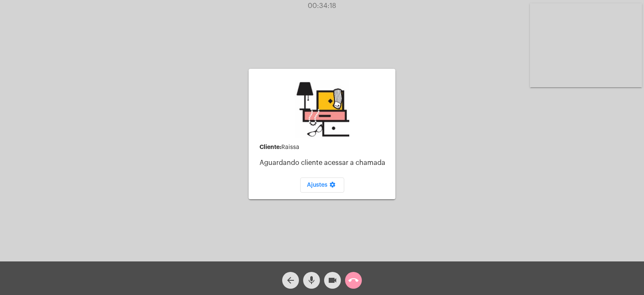  Describe the element at coordinates (271, 147) in the screenshot. I see `strong: Cliente:` at that location.